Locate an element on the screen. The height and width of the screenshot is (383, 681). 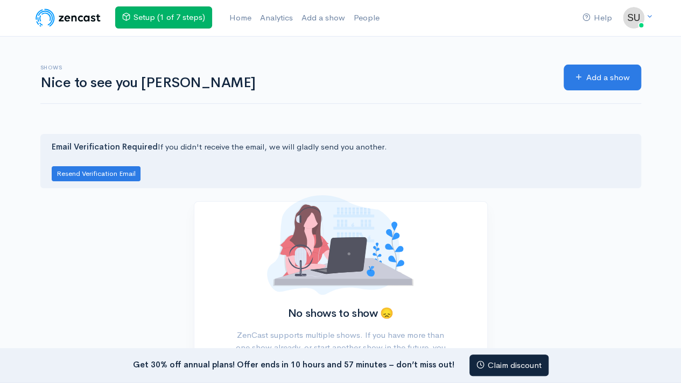
a: People is located at coordinates (366, 18).